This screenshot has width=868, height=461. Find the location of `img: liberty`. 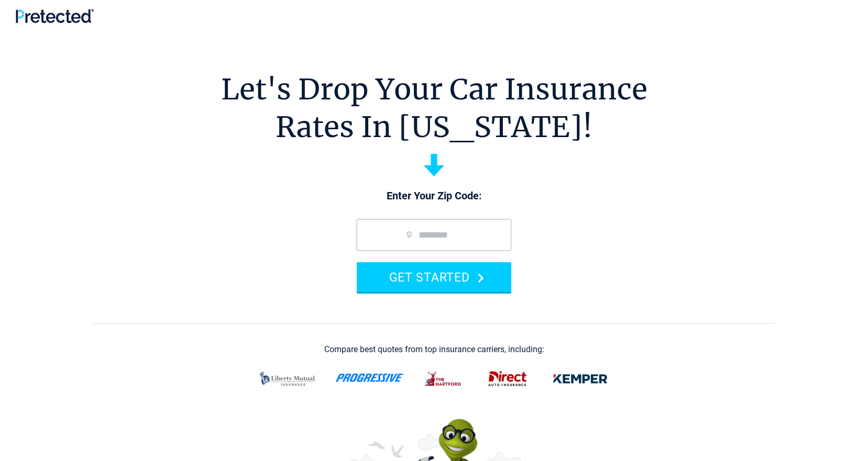

img: liberty is located at coordinates (288, 379).